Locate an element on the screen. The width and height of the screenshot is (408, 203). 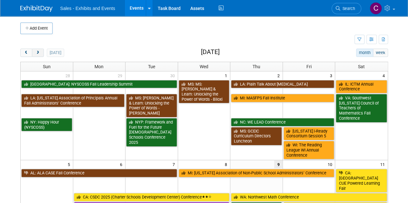
a: WA: Northwest Math Conference is located at coordinates (308, 198).